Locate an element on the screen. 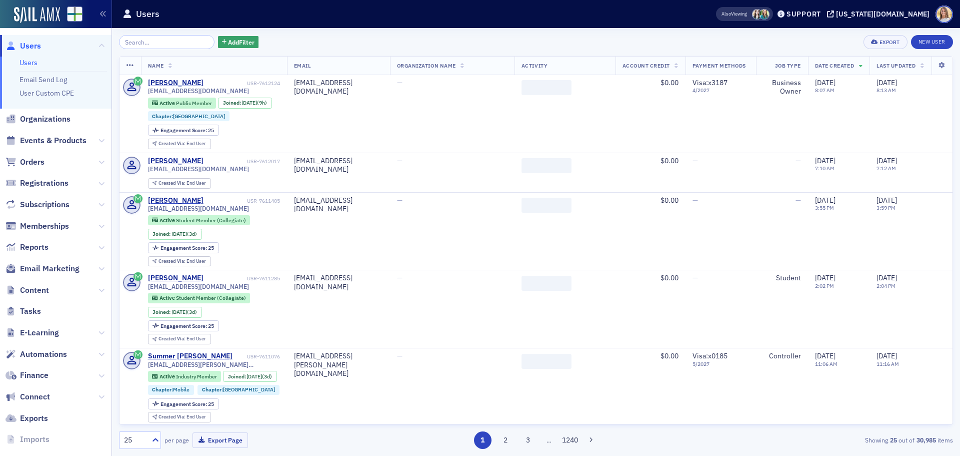 The image size is (960, 456). div: Export is located at coordinates (890, 42).